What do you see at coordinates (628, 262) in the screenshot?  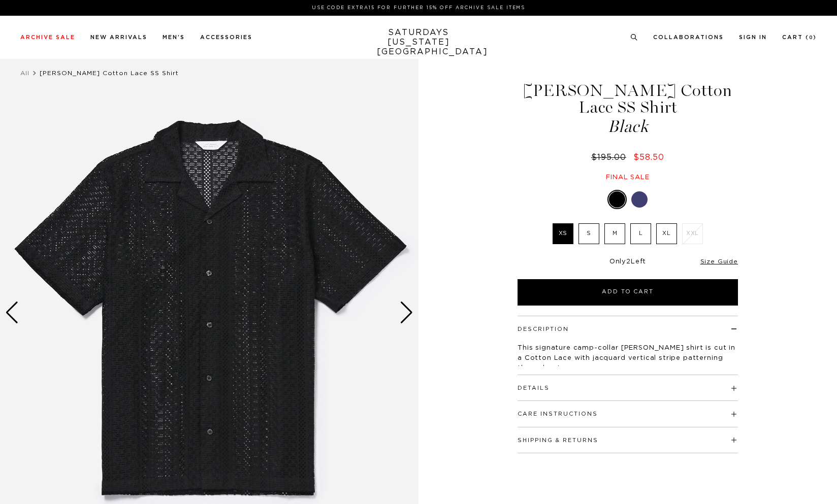 I see `div: Only Left` at bounding box center [628, 262].